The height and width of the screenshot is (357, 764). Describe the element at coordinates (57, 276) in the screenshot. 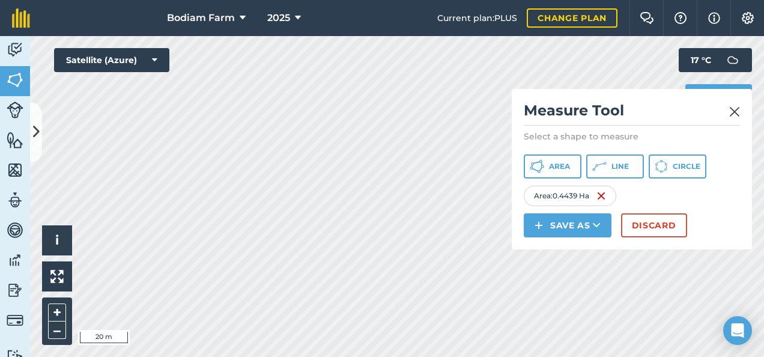

I see `img: Four arrows, one pointing top left, one top right, one bottom right and the last bottom left` at that location.